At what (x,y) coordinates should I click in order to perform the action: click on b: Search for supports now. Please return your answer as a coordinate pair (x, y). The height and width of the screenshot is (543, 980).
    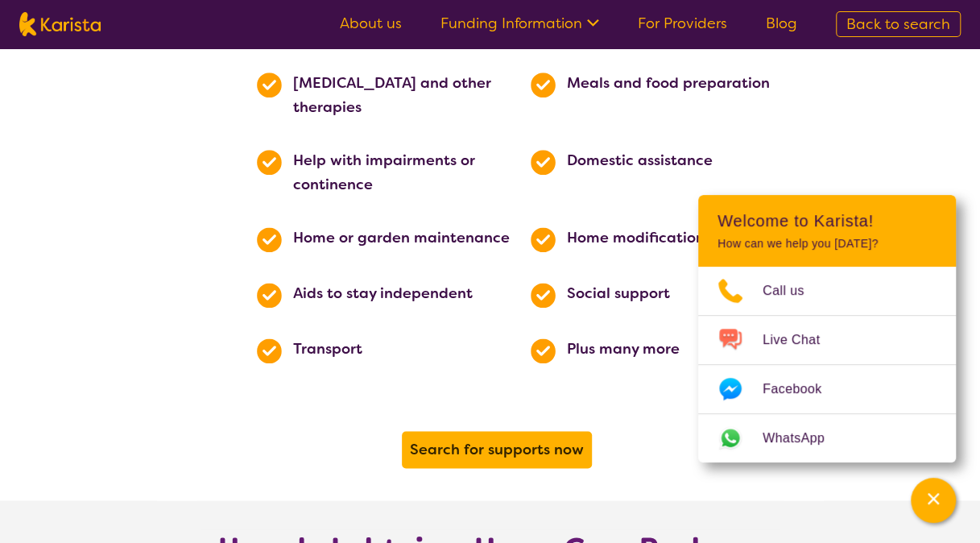
    Looking at the image, I should click on (497, 449).